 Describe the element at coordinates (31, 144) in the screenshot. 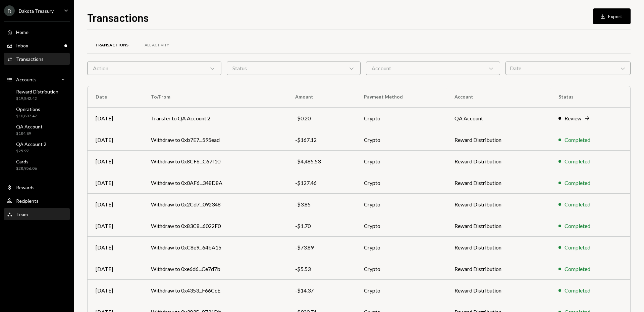

I see `div: QA Account 2` at that location.